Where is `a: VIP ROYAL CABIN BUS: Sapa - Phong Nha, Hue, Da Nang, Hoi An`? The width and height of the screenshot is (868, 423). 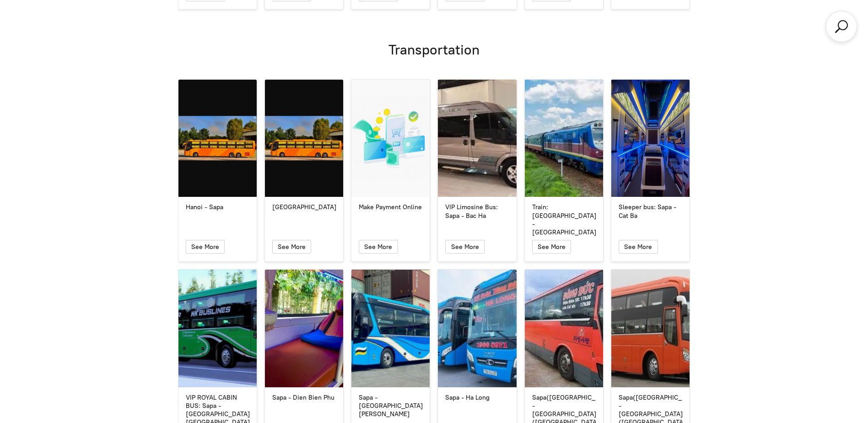 a: VIP ROYAL CABIN BUS: Sapa - Phong Nha, Hue, Da Nang, Hoi An is located at coordinates (217, 329).